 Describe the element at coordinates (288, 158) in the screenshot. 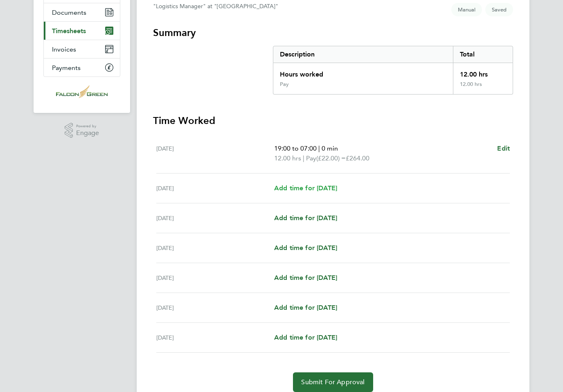

I see `span: 12.00 hrs` at that location.